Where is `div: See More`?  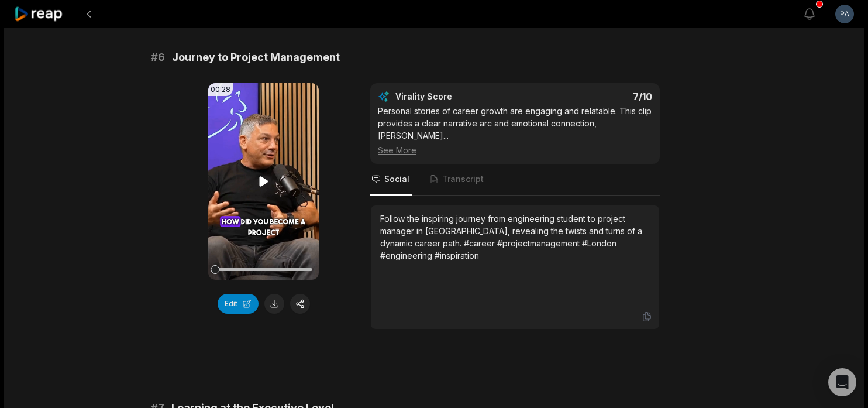 div: See More is located at coordinates (515, 150).